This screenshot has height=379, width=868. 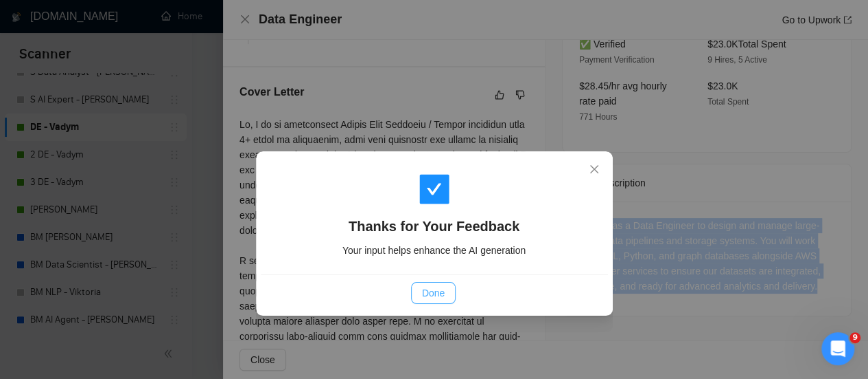 I want to click on span: Done, so click(x=433, y=292).